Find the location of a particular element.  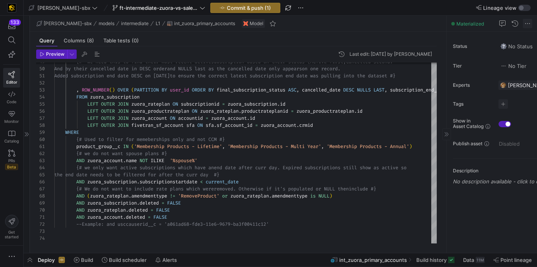

span: is is located at coordinates (313, 196).